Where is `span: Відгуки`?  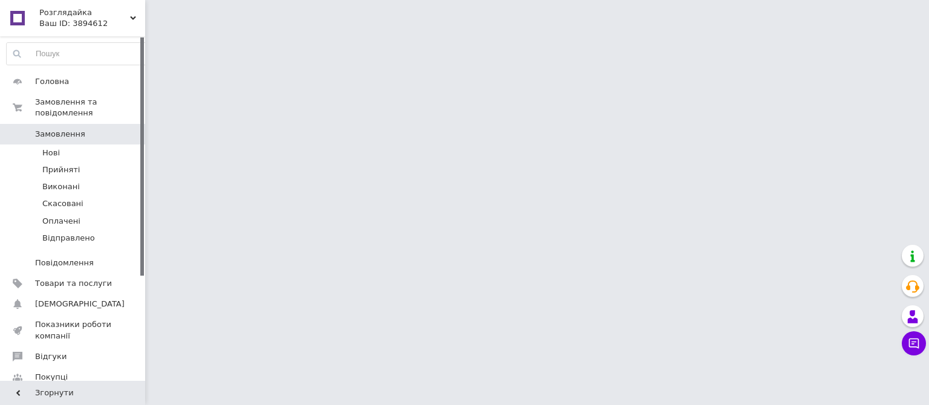
span: Відгуки is located at coordinates (51, 357).